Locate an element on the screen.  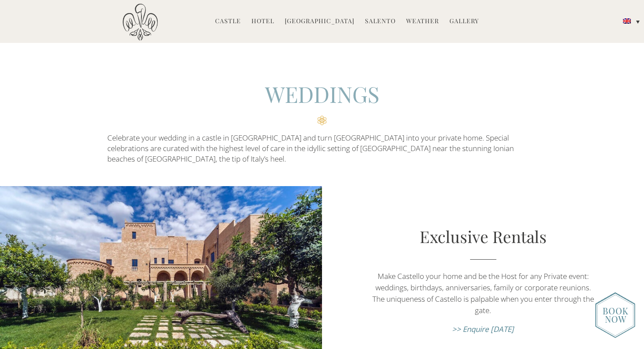
img: new-booknow.png is located at coordinates (615, 315).